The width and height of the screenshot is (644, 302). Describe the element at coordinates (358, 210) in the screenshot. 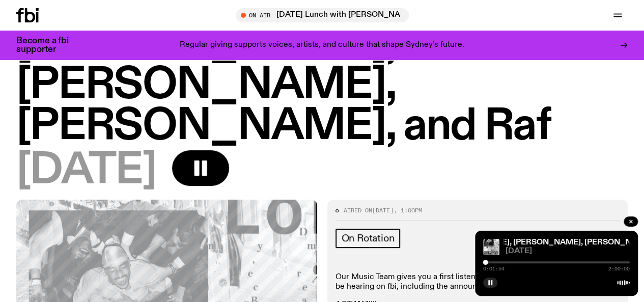

I see `span: Aired on` at that location.